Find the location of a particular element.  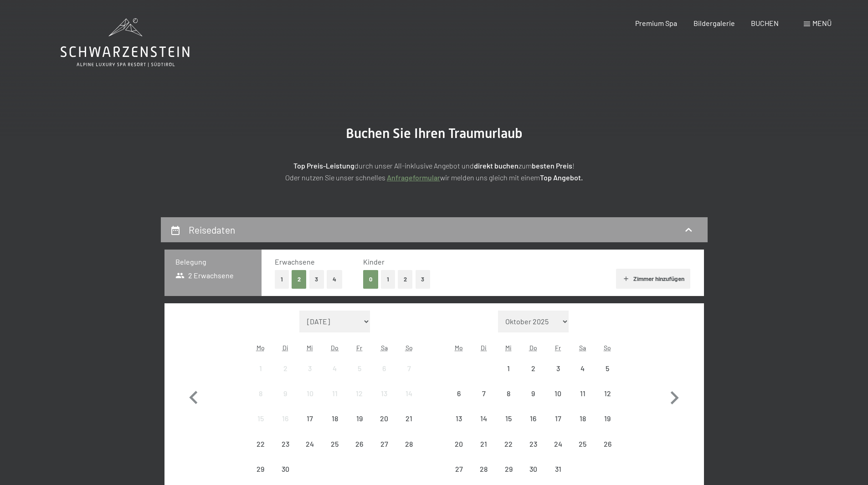

div: Sat Sep 13 2025 is located at coordinates (384, 393).